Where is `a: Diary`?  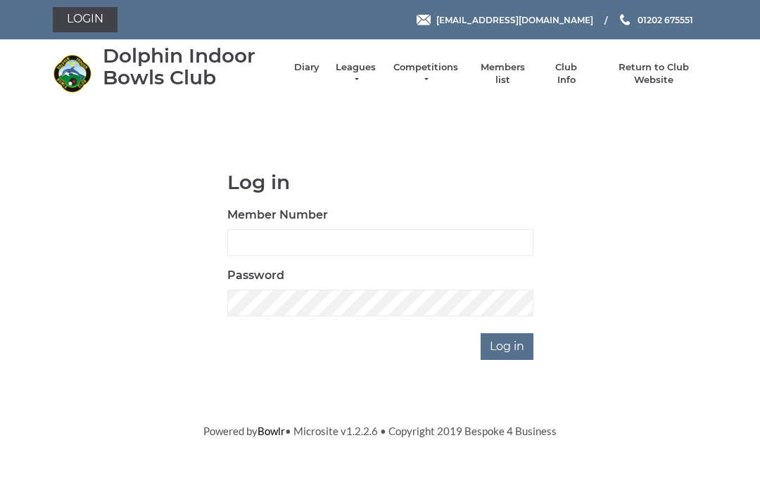
a: Diary is located at coordinates (307, 68).